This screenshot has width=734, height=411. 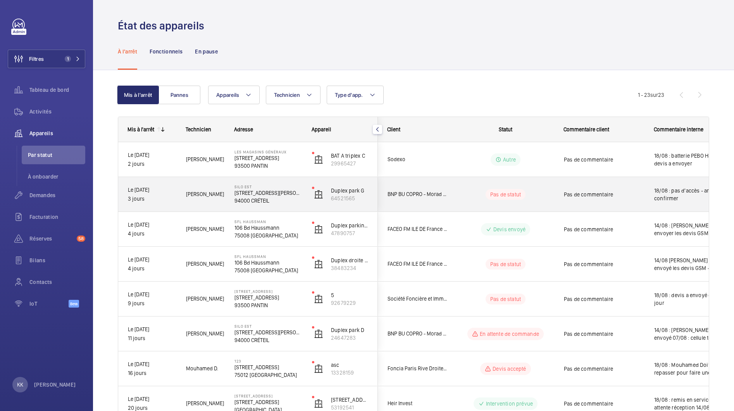 What do you see at coordinates (349, 365) in the screenshot?
I see `p: asc` at bounding box center [349, 365].